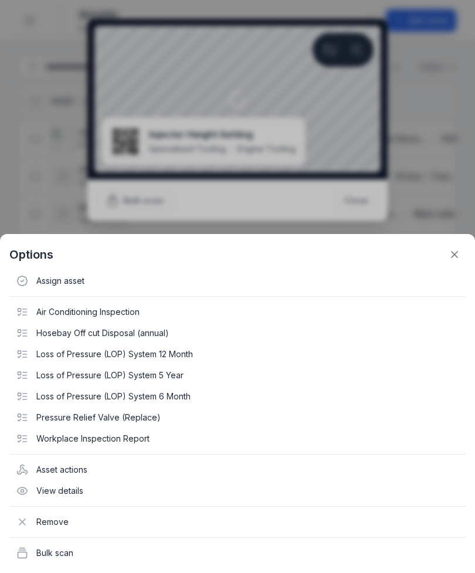 Image resolution: width=475 pixels, height=573 pixels. Describe the element at coordinates (237, 375) in the screenshot. I see `div: Loss of Pressure (LOP) System 5 Year` at that location.